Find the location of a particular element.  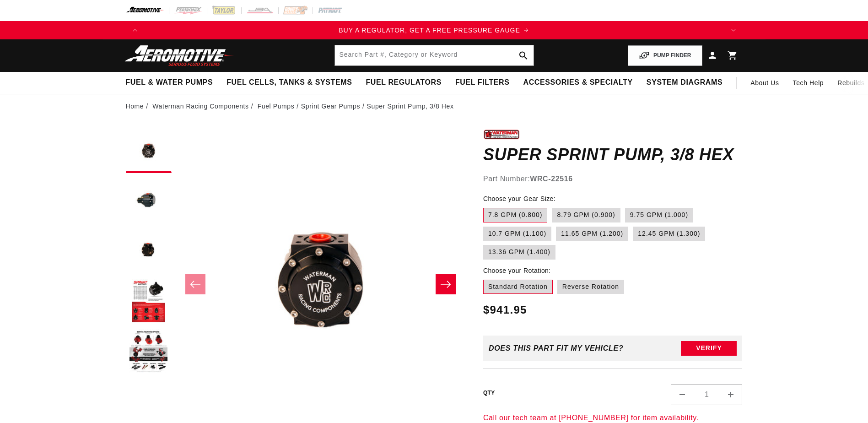

button: Slide right is located at coordinates (446, 284).